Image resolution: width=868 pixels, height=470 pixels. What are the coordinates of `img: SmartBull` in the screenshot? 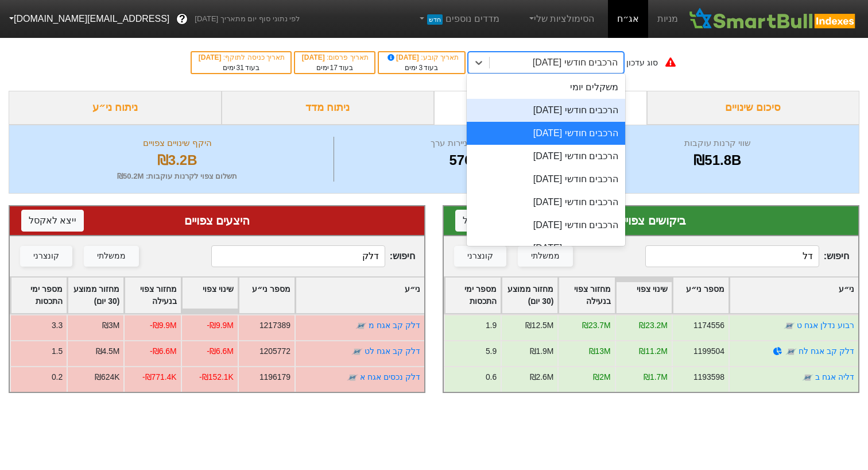 It's located at (773, 19).